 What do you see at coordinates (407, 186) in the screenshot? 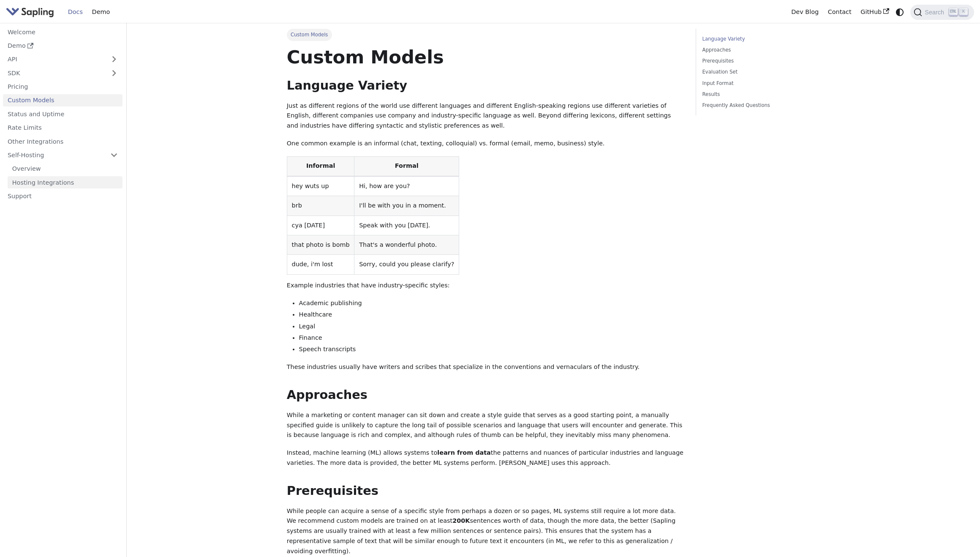
I see `td: Hi, how are you?` at bounding box center [407, 186].